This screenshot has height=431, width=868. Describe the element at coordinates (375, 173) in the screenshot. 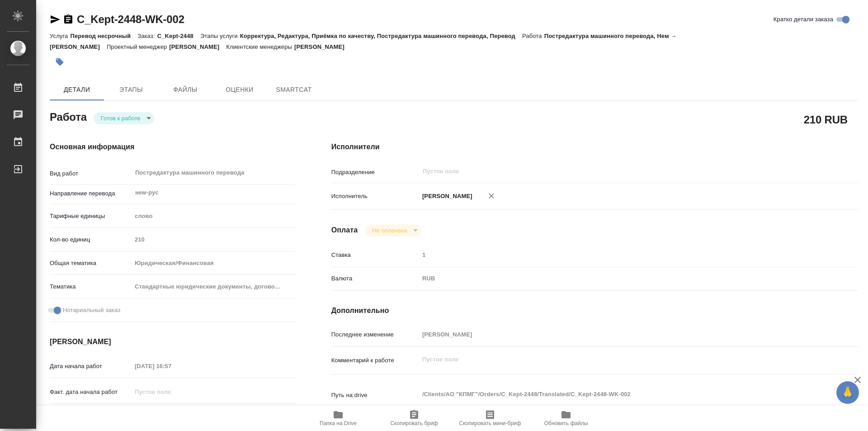

I see `p: Подразделение` at that location.